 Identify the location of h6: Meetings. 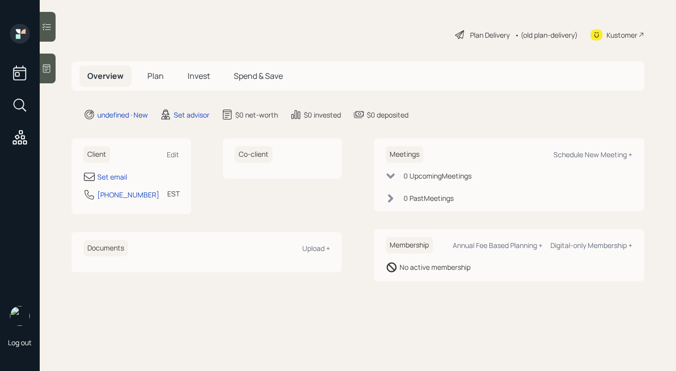
(404, 154).